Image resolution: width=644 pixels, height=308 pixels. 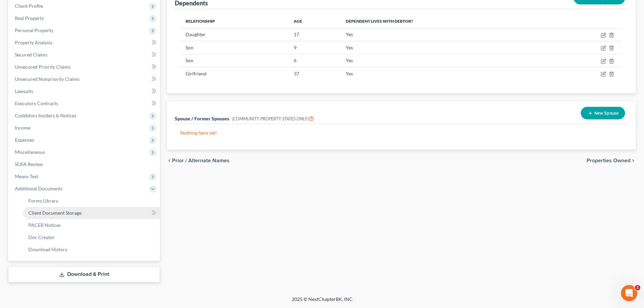 I want to click on a: Unsecured Priority Claims, so click(x=84, y=67).